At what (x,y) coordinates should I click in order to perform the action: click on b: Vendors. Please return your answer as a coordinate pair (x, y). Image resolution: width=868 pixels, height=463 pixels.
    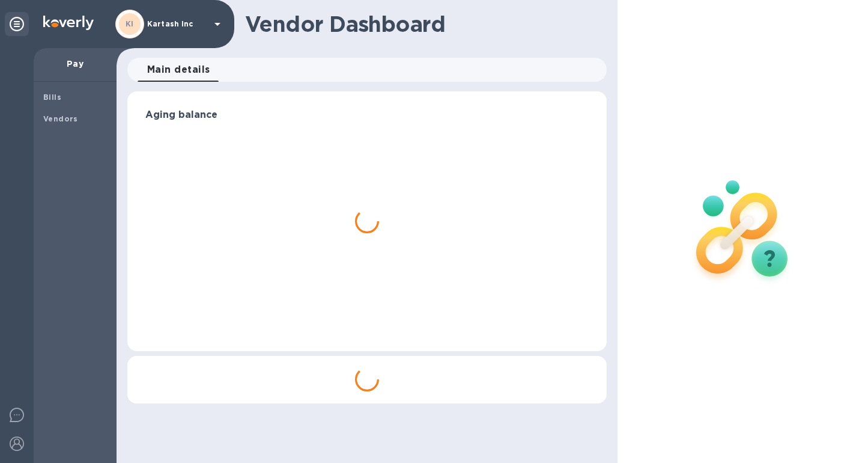
    Looking at the image, I should click on (61, 118).